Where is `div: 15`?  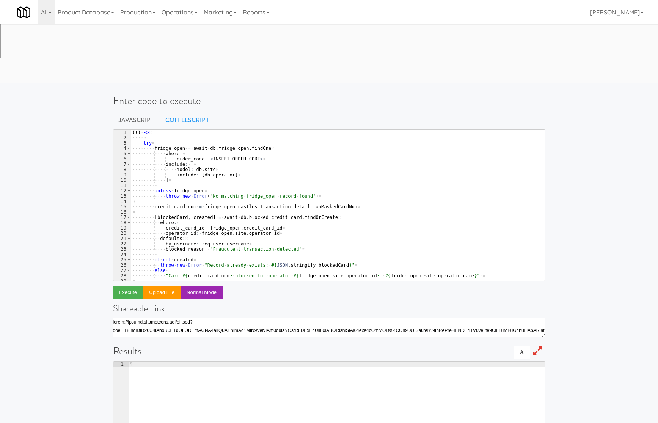
div: 15 is located at coordinates (122, 207).